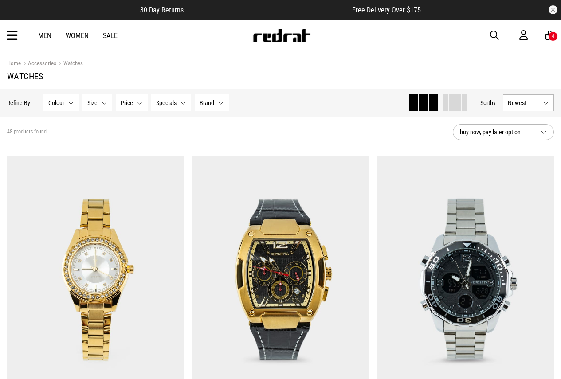 The image size is (561, 379). I want to click on span: Price, so click(127, 103).